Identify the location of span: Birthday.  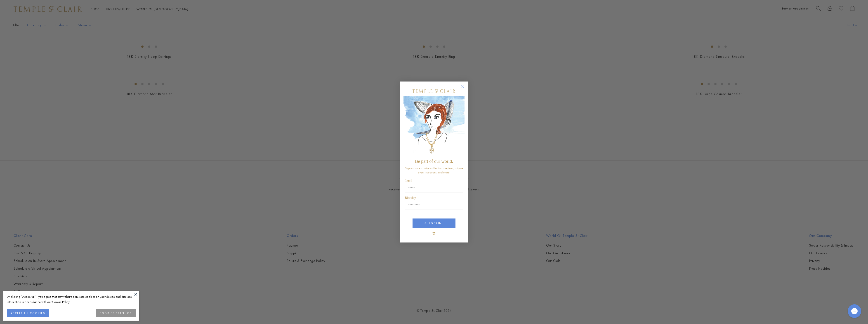
(410, 198).